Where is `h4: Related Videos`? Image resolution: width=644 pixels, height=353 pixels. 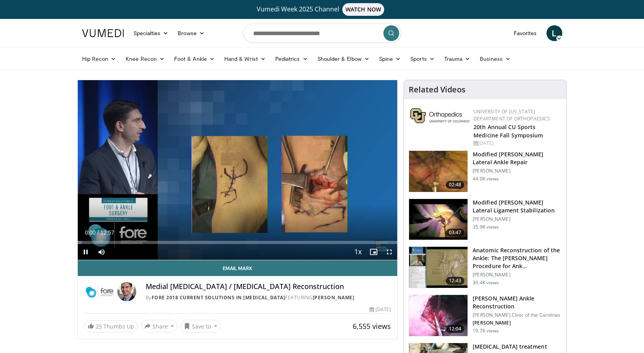 h4: Related Videos is located at coordinates (437, 90).